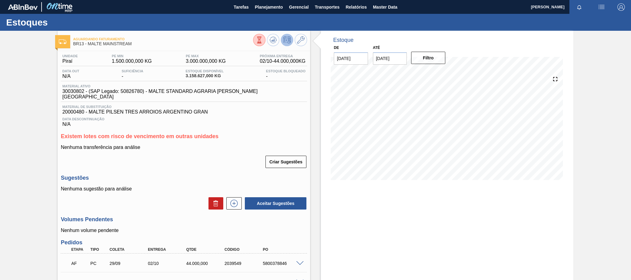 Image resolution: width=631 pixels, height=280 pixels. Describe the element at coordinates (184, 147) in the screenshot. I see `p: Nenhuma transferência para análise` at that location.